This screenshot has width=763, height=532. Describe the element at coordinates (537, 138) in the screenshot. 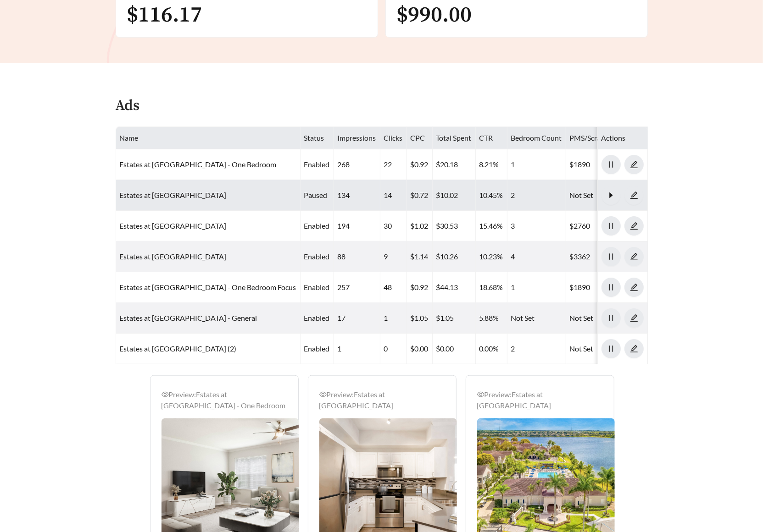

I see `th: Bedroom Count` at that location.